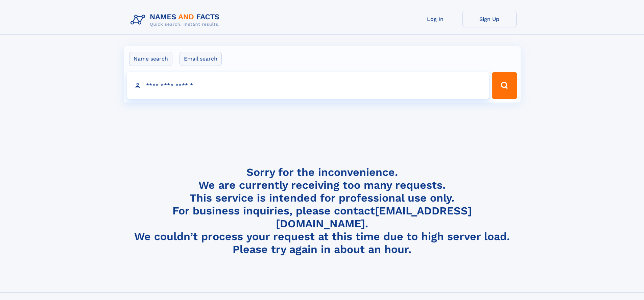 The height and width of the screenshot is (300, 644). I want to click on a: Sign Up, so click(489, 19).